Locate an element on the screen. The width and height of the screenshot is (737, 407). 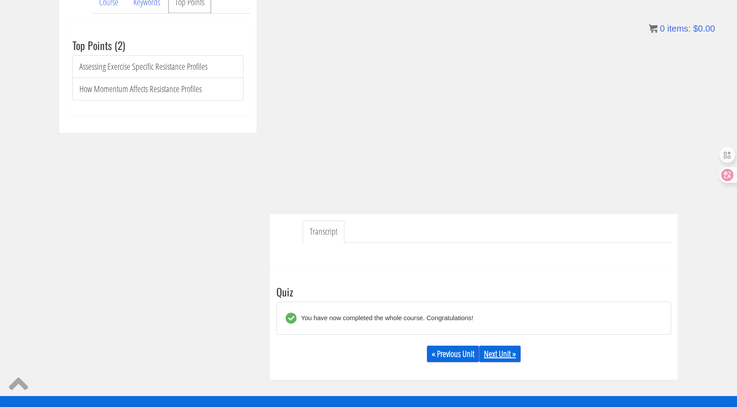
a: 0 items: $0.00 is located at coordinates (682, 29).